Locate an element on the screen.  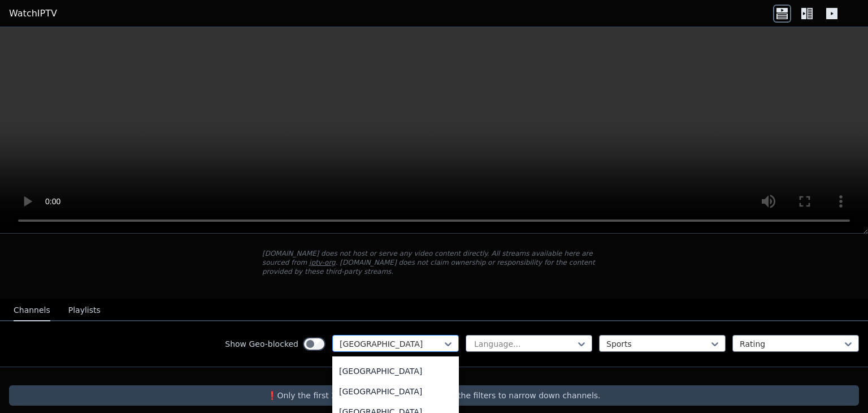
p: ❗️Only the first 250 channels are returned, use the filters to narrow down channels. is located at coordinates (434, 395).